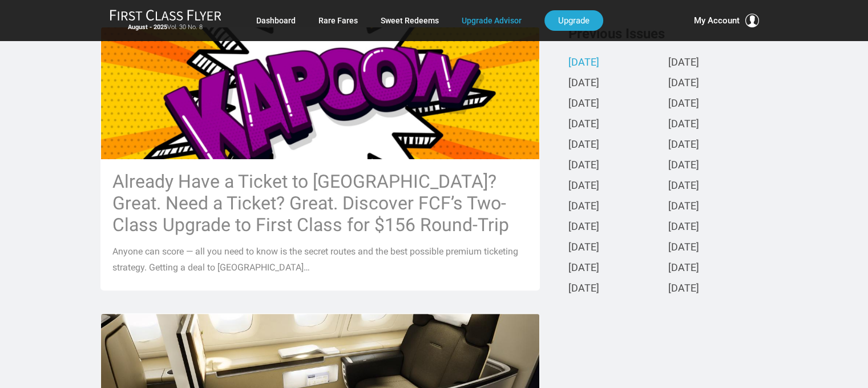 The width and height of the screenshot is (868, 388). I want to click on a: Upgrade Advisor, so click(491, 21).